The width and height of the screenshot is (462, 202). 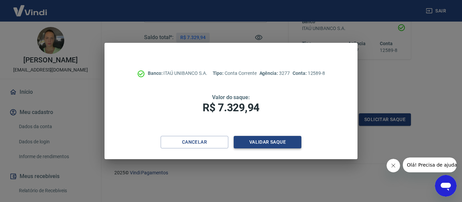 I want to click on p: 3277, so click(x=274, y=73).